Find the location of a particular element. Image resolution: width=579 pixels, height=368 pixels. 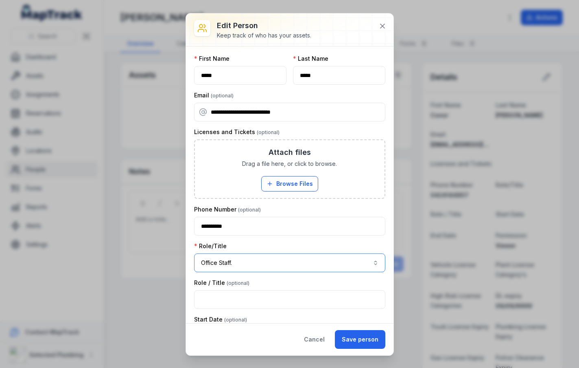

label: Role/Title is located at coordinates (210, 246).